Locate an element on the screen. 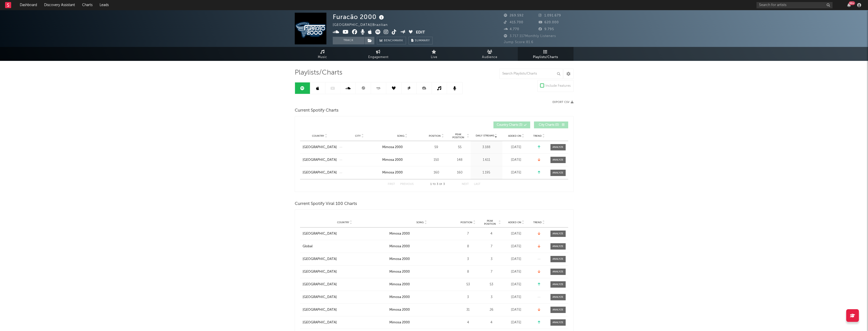  span: City is located at coordinates (358, 136).